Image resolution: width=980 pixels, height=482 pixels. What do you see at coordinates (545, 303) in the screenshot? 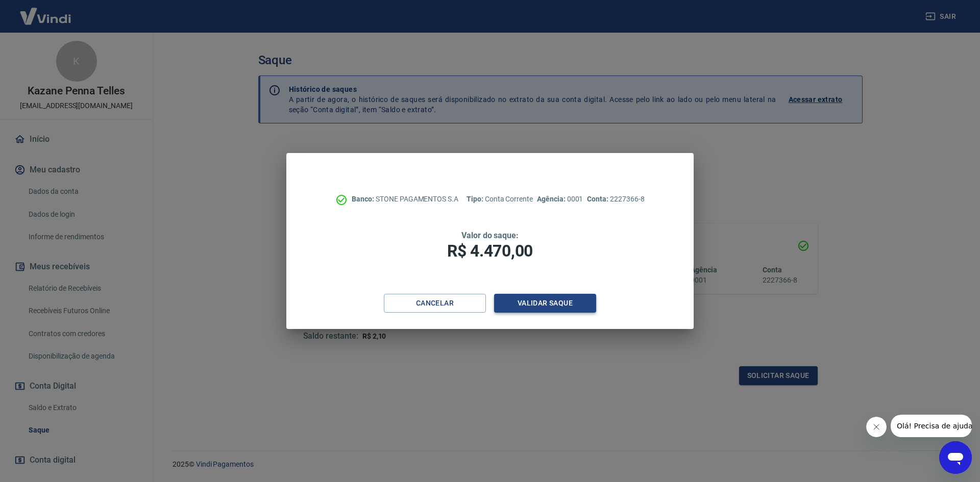
I see `button: Validar saque` at bounding box center [545, 303].